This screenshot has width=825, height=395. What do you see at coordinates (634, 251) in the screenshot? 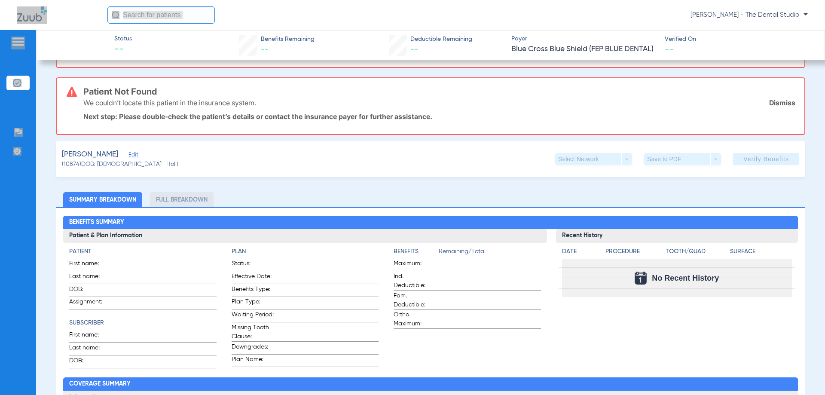
I see `h4: Procedure` at bounding box center [634, 251].